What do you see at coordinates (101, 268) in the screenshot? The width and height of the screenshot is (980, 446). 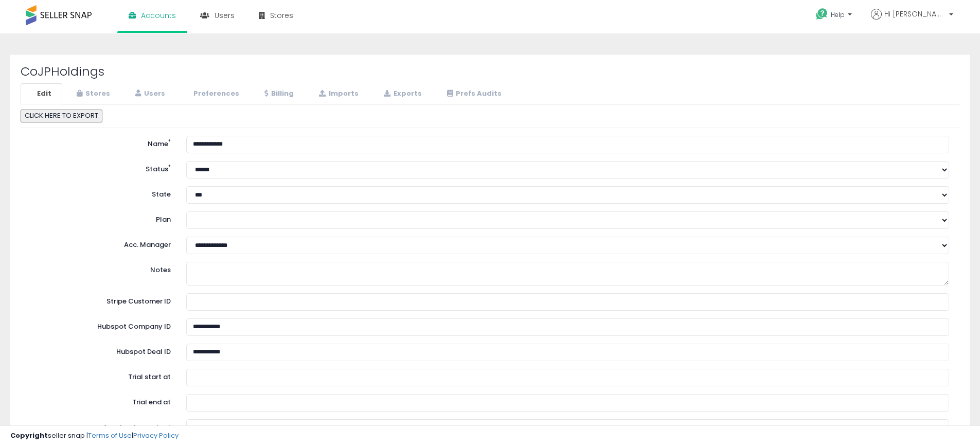 I see `label: Notes` at bounding box center [101, 268].